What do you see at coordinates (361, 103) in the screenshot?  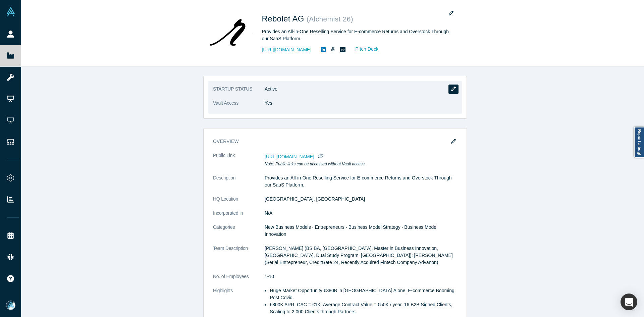 I see `dd: Yes` at bounding box center [361, 103].